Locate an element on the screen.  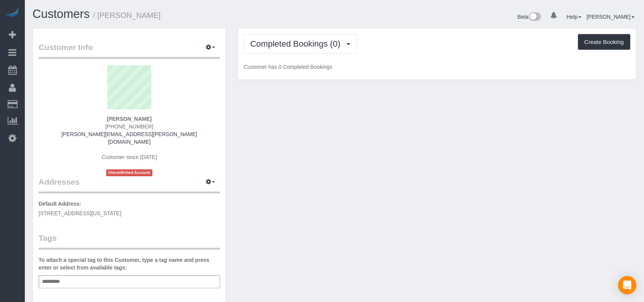
img: Automaid Logo is located at coordinates (12, 13).